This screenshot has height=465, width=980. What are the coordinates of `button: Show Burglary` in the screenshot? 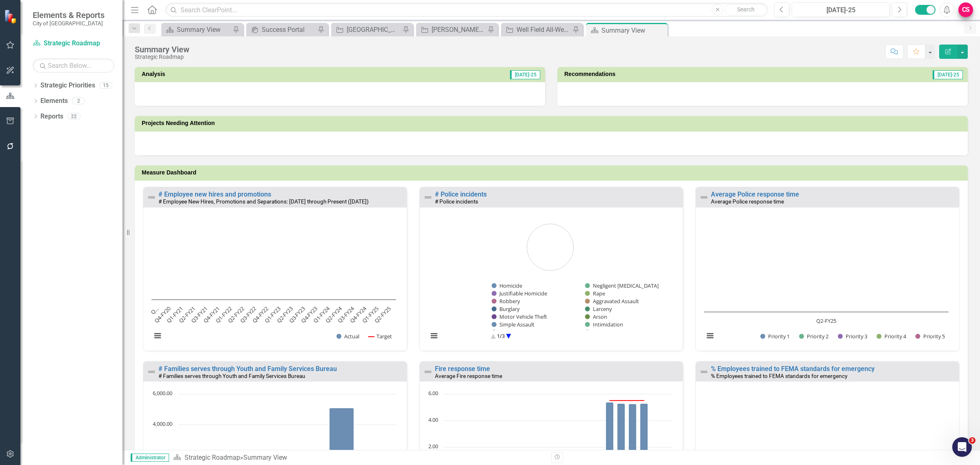 It's located at (506, 309).